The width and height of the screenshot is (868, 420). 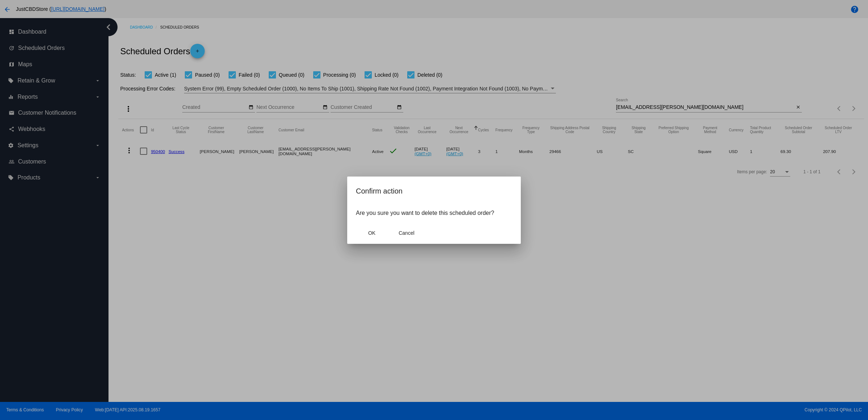 I want to click on span: OK, so click(x=372, y=233).